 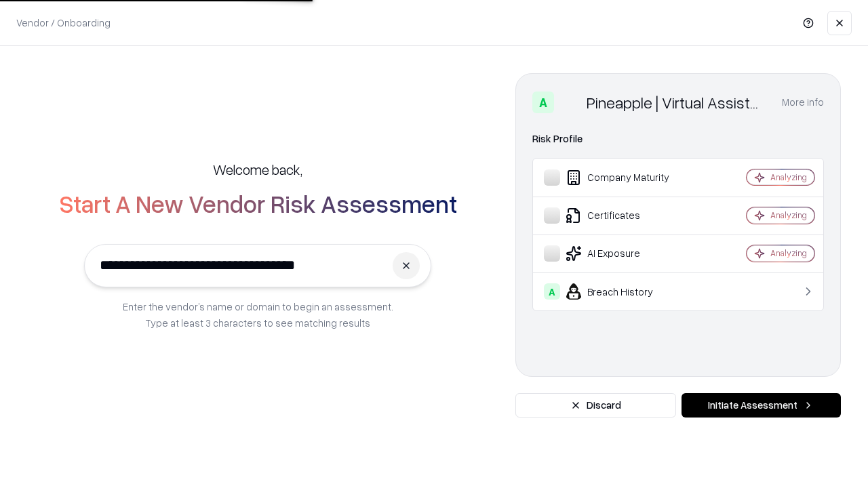 I want to click on p: Vendor / Onboarding, so click(x=63, y=22).